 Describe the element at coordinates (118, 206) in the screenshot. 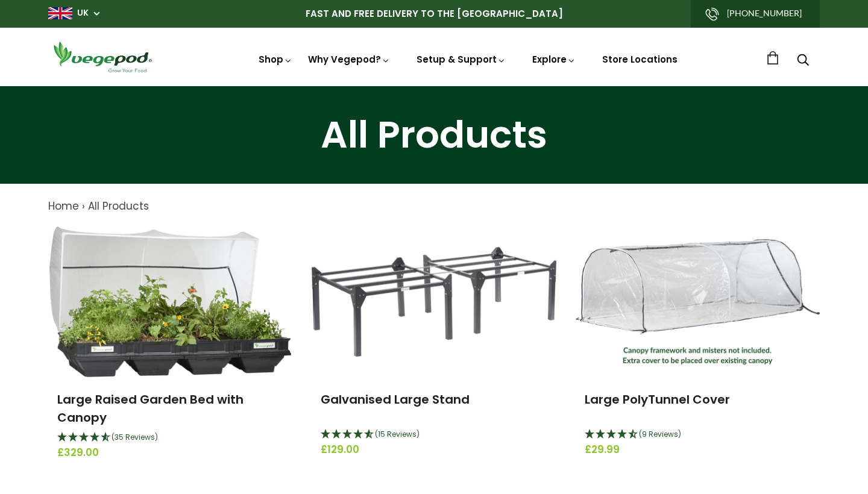

I see `span: All Products` at that location.